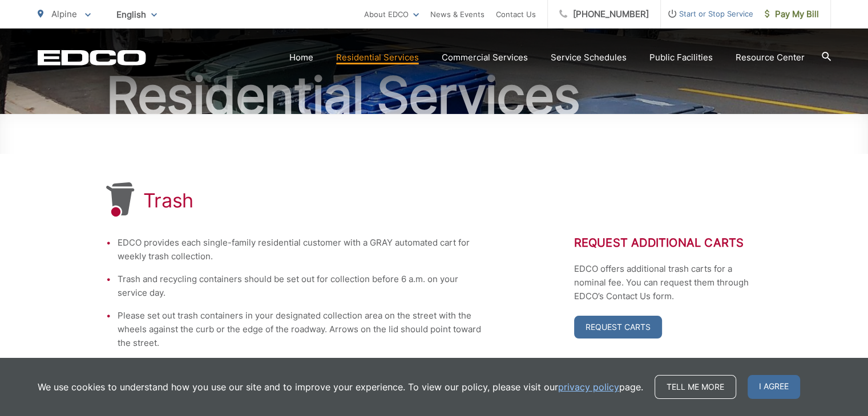  What do you see at coordinates (434, 96) in the screenshot?
I see `h2: Residential Services` at bounding box center [434, 96].